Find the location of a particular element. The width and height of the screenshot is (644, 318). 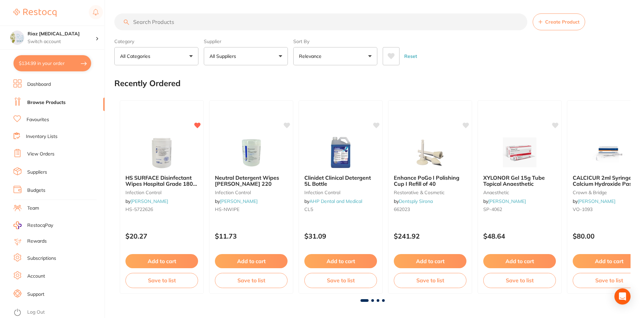

small: anaesthetic is located at coordinates (520, 193).